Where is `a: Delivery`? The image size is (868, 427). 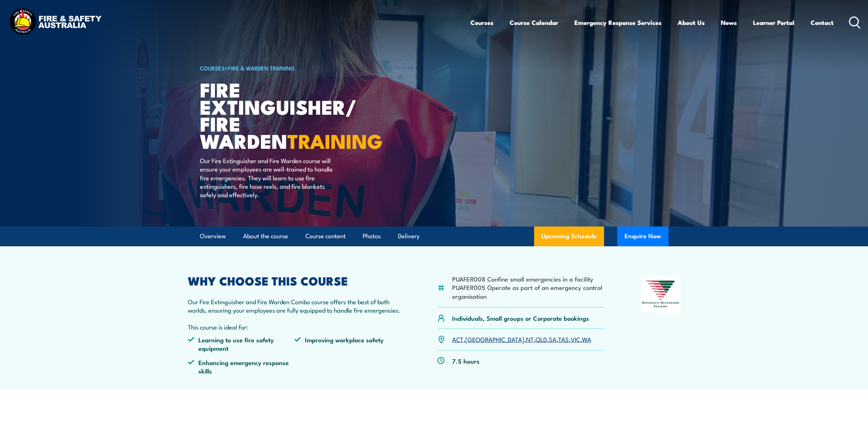 a: Delivery is located at coordinates (409, 236).